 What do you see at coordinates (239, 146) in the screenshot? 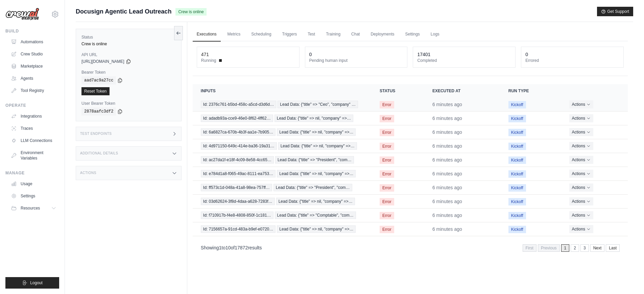
I see `span: Id: 4d971150-649c-414e-ba36-19a31…` at bounding box center [239, 146].